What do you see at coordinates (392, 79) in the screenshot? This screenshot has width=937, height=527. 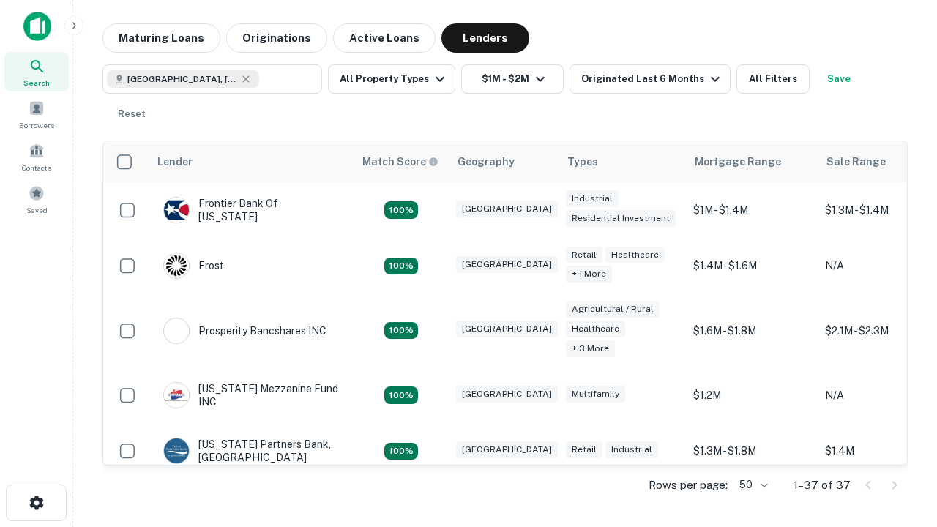 I see `button: All Property Types` at bounding box center [392, 79].